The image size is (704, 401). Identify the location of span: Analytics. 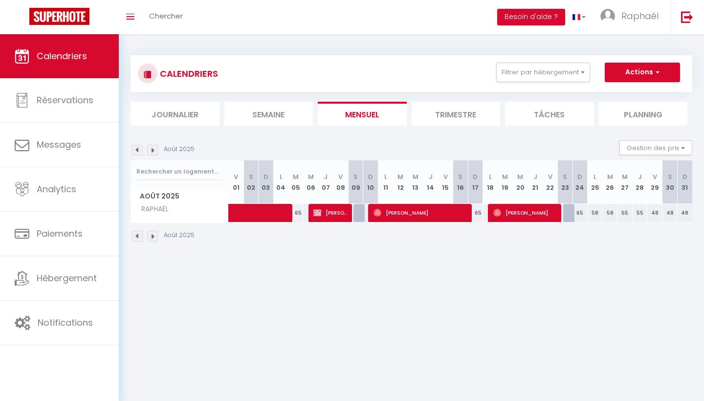
(56, 189).